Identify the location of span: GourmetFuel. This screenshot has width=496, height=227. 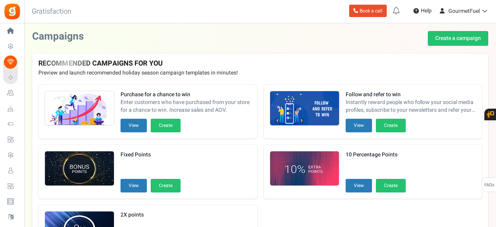
(464, 11).